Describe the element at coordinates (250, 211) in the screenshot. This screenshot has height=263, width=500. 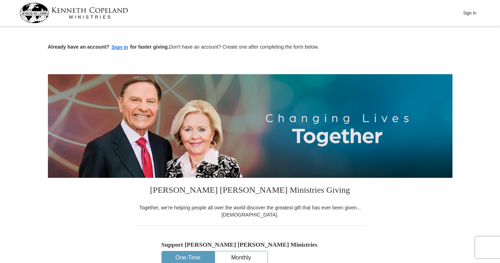
I see `div: Together, we're helping people all over the world discover the greatest gift that has ever been g...` at that location.